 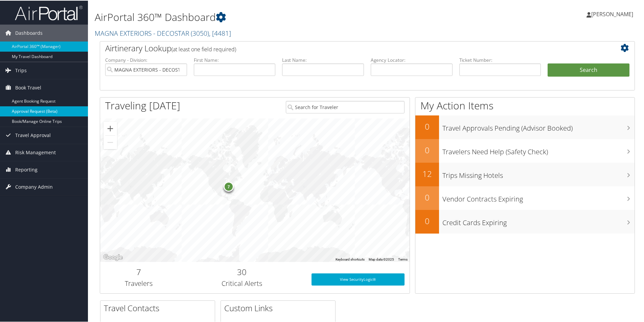 I want to click on span: (at least one field required), so click(x=204, y=49).